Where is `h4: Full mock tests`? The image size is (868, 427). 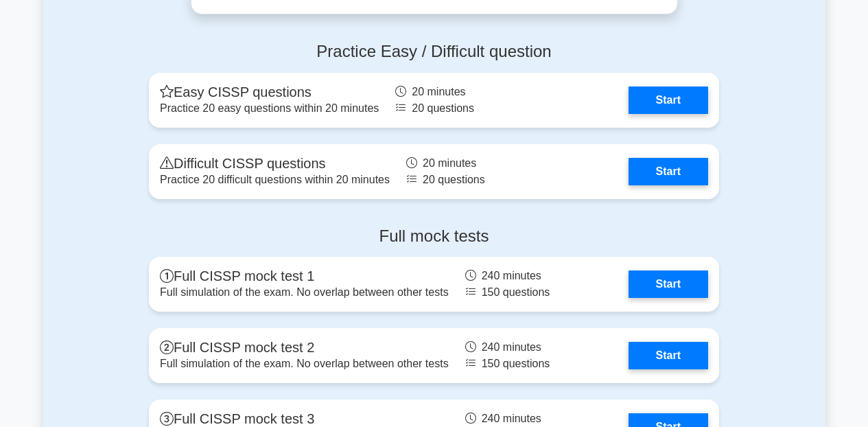
h4: Full mock tests is located at coordinates (434, 236).